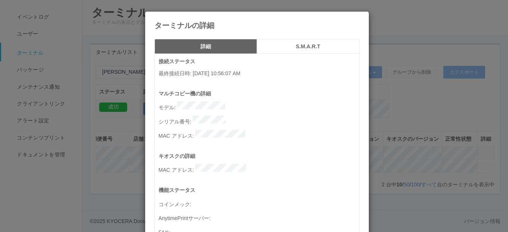 Image resolution: width=508 pixels, height=232 pixels. Describe the element at coordinates (309, 46) in the screenshot. I see `button: S.M.A.R.T` at that location.